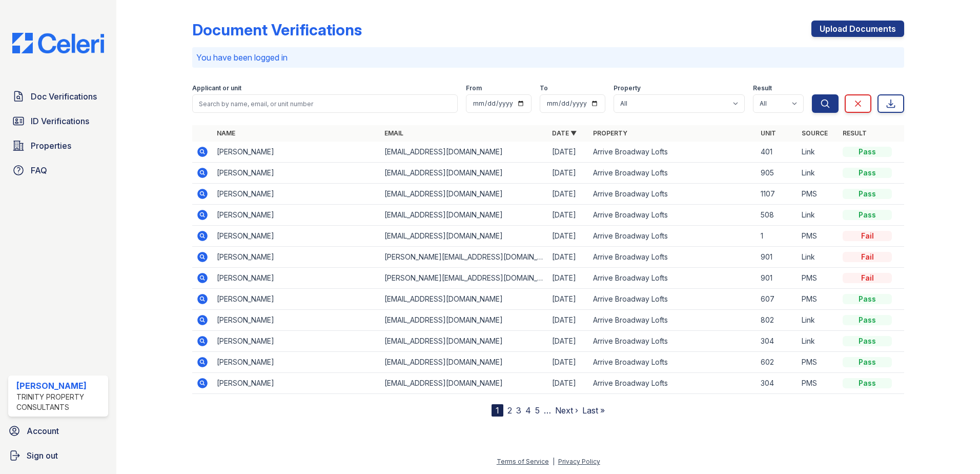 Image resolution: width=980 pixels, height=474 pixels. What do you see at coordinates (277, 30) in the screenshot?
I see `div: Document Verifications` at bounding box center [277, 30].